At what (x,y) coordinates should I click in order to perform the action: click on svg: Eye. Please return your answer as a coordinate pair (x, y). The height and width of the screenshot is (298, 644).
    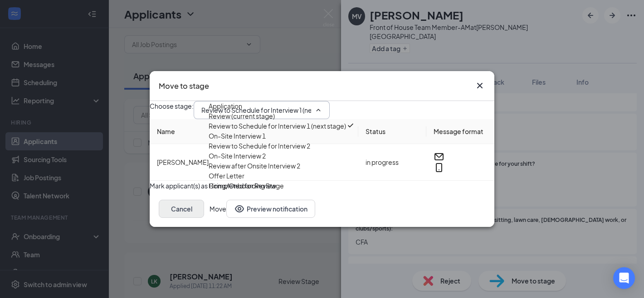
    Looking at the image, I should click on (239, 209).